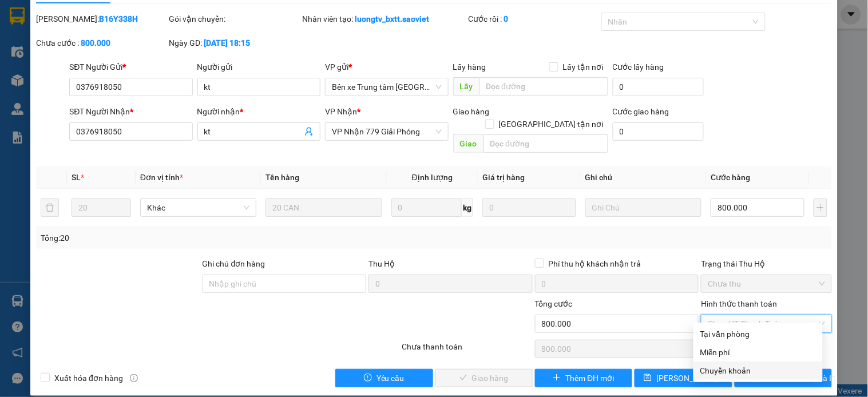  What do you see at coordinates (739, 303) in the screenshot?
I see `label: Hình thức thanh toán` at bounding box center [739, 303].